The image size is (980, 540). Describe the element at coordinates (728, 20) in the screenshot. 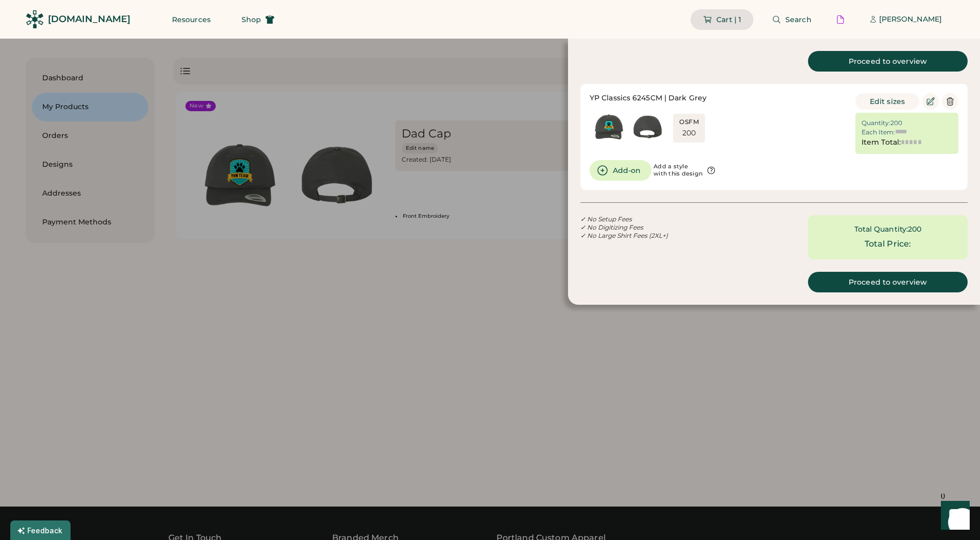

I see `span: Cart | 1` at that location.